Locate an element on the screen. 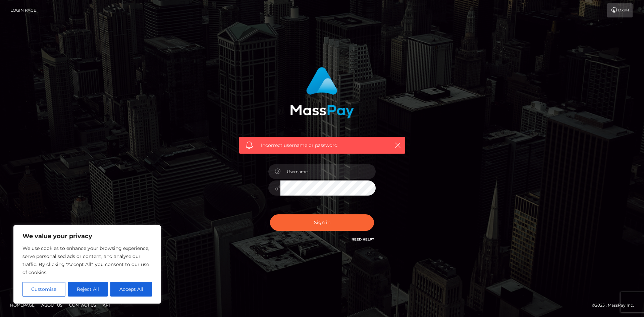  a: Login is located at coordinates (620, 11).